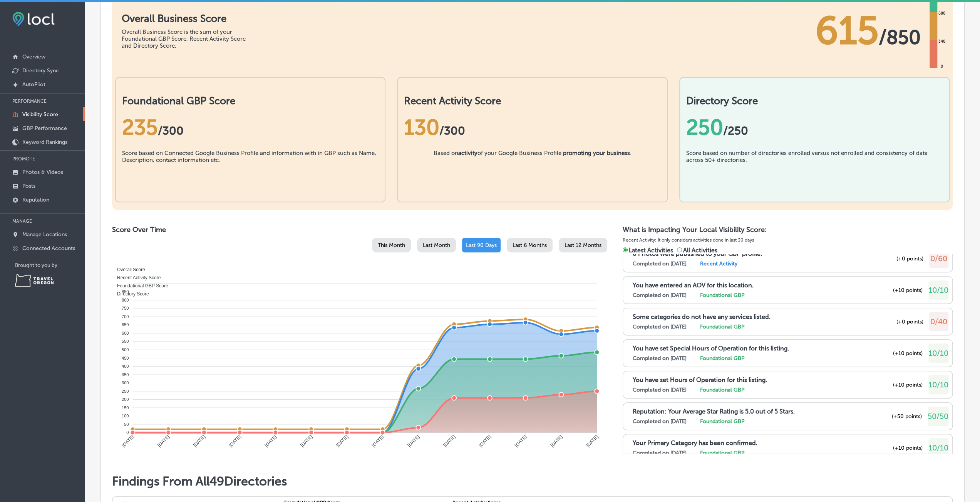 This screenshot has width=980, height=502. What do you see at coordinates (700, 250) in the screenshot?
I see `span: All Activities` at bounding box center [700, 250].